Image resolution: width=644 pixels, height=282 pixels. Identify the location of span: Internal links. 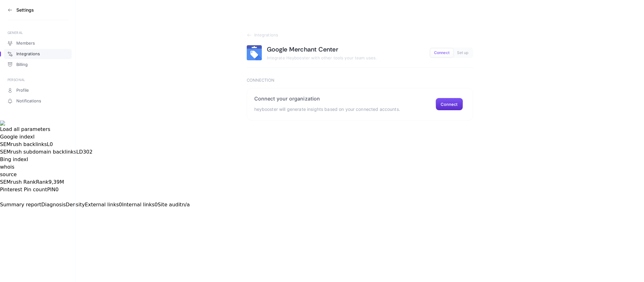
(138, 205).